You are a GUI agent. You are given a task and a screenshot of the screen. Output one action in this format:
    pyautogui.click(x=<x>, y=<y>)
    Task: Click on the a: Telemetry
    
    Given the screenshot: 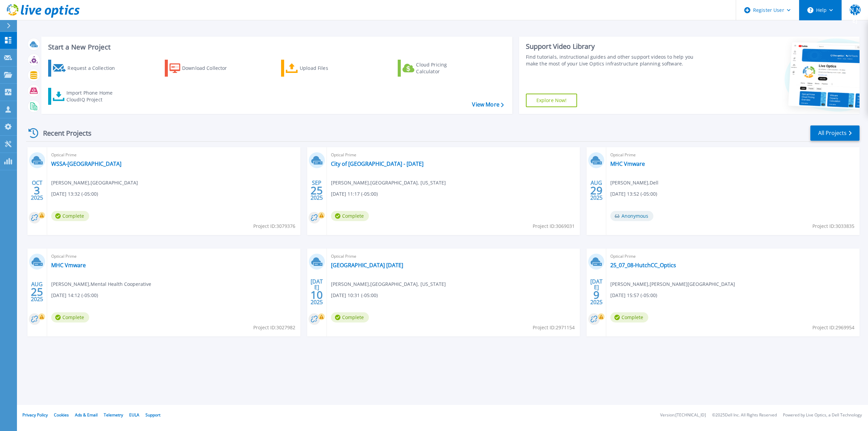 What is the action you would take?
    pyautogui.click(x=113, y=414)
    